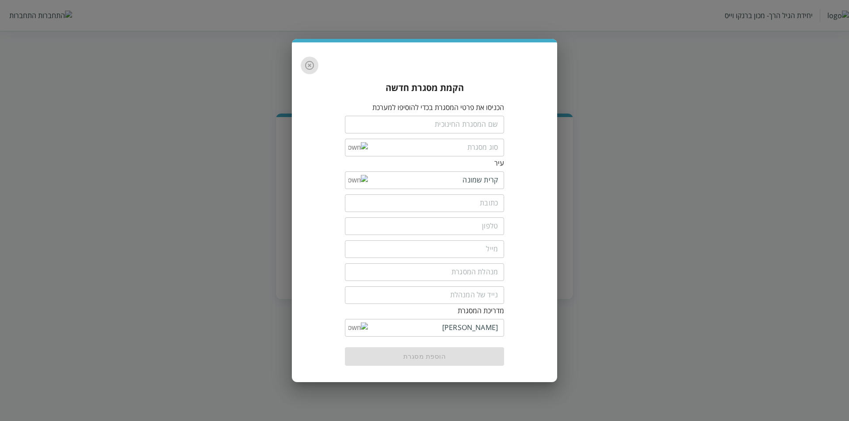 The width and height of the screenshot is (849, 421). Describe the element at coordinates (424, 226) in the screenshot. I see `input: טלפון` at that location.